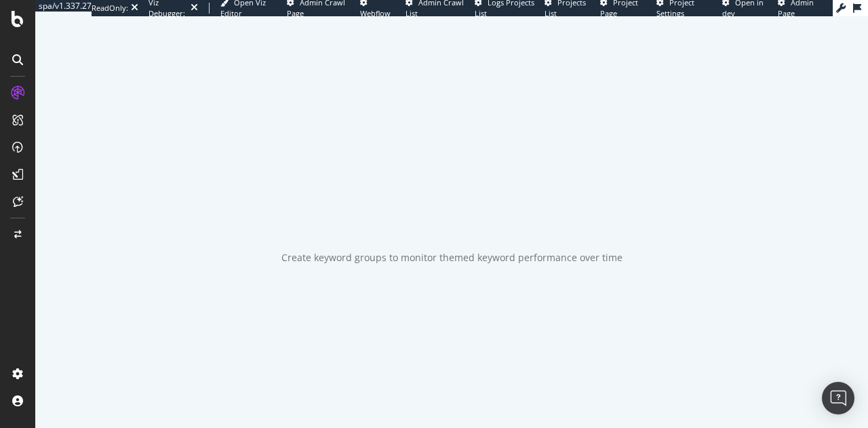 The width and height of the screenshot is (868, 428). I want to click on div: Open Intercom Messenger, so click(838, 398).